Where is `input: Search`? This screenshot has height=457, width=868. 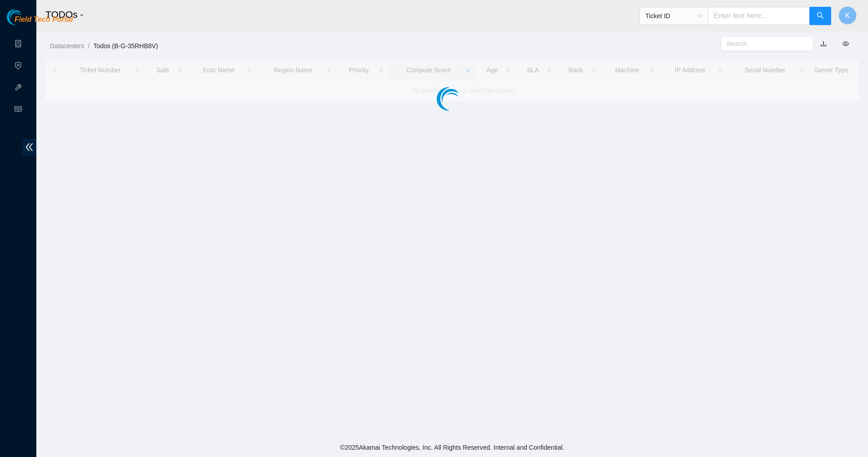 input: Search is located at coordinates (763, 44).